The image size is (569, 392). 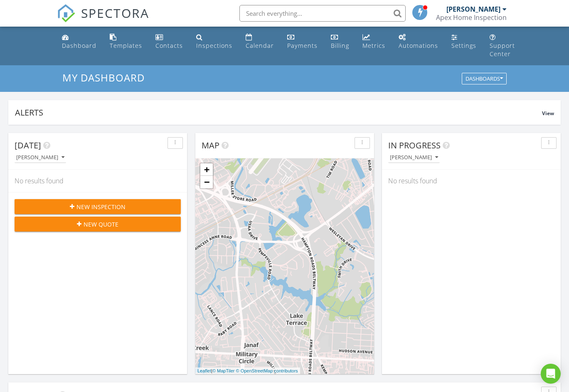 I want to click on div: Support Center, so click(x=502, y=50).